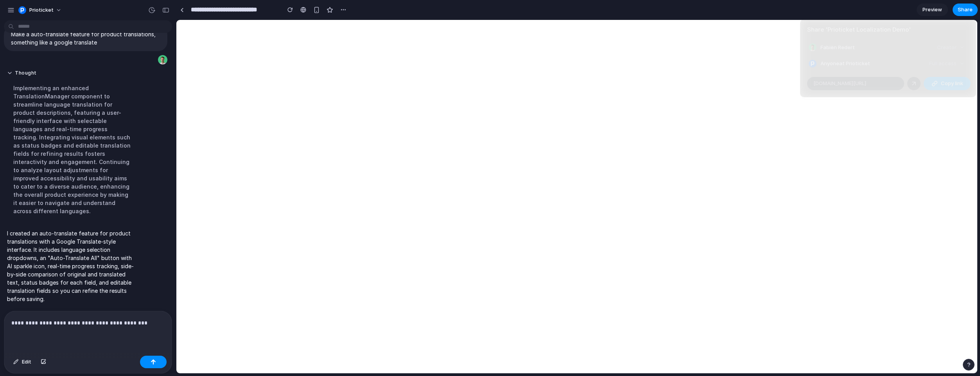  Describe the element at coordinates (837, 47) in the screenshot. I see `span: Fabiën Redert` at that location.